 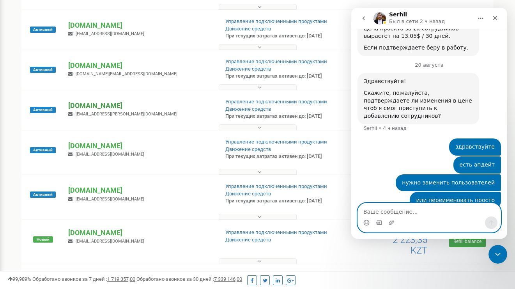 What do you see at coordinates (15, 215) in the screenshot?
I see `button: Средство выбора эмодзи` at bounding box center [15, 215].